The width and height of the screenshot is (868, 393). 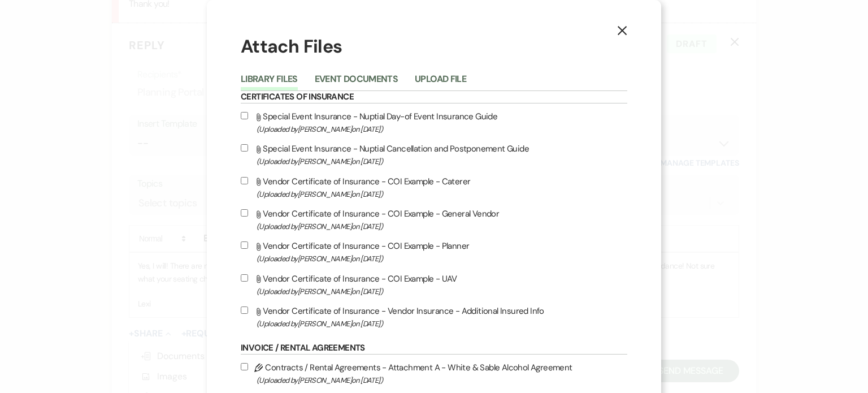 I want to click on label: Special Event Insurance - Nuptial Day-of Event Insurance Guide, so click(x=434, y=122).